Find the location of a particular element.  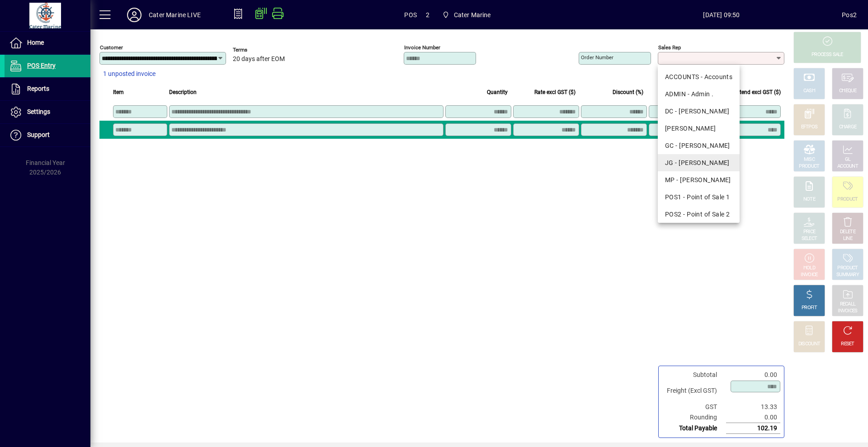

div: RECALL is located at coordinates (848, 304).